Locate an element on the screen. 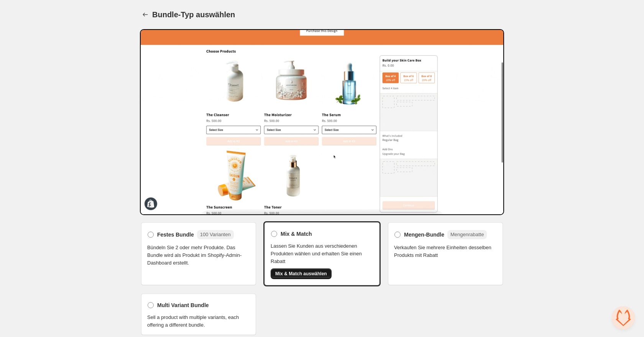 The width and height of the screenshot is (644, 337). span: Bündeln Sie 2 oder mehr Produkte. Das Bundle wird als Produkt im Shopify-Admin-Dashboard erstellt. is located at coordinates (199, 255).